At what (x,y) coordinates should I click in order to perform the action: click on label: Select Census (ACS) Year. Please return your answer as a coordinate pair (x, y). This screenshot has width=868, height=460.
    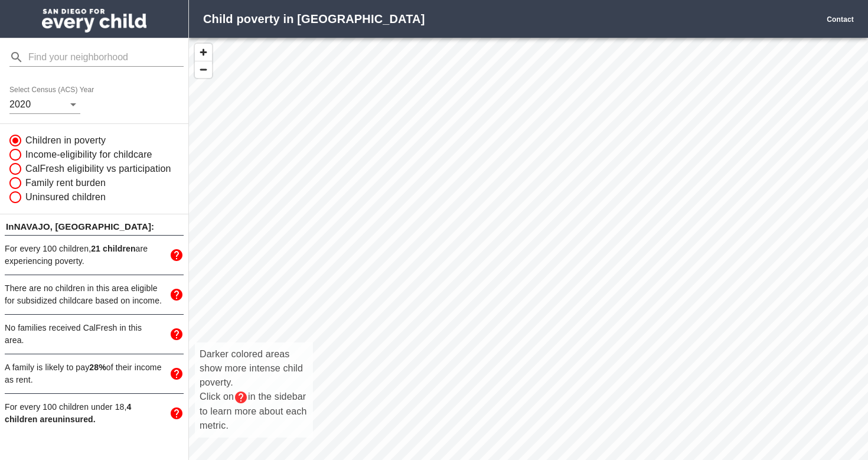
    Looking at the image, I should click on (54, 91).